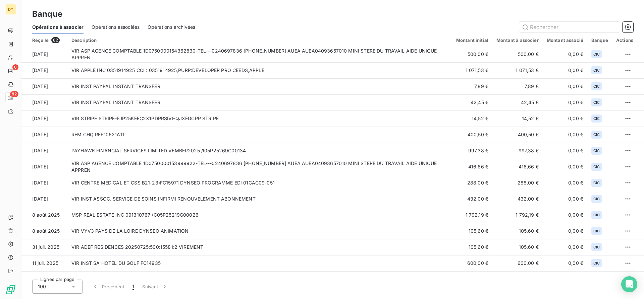 The height and width of the screenshot is (299, 644). I want to click on div: DY, so click(11, 10).